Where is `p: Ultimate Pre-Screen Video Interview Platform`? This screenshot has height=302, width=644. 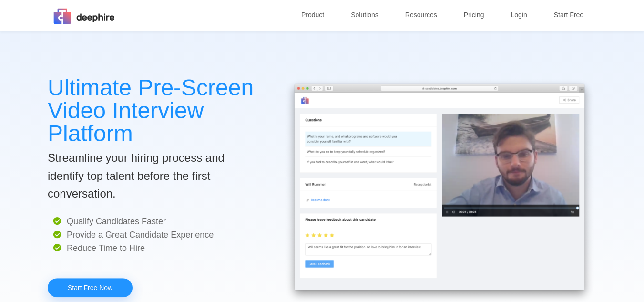
p: Ultimate Pre-Screen Video Interview Platform is located at coordinates (155, 110).